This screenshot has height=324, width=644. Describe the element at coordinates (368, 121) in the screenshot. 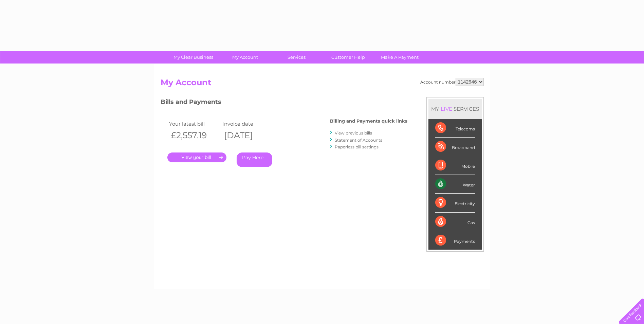

I see `h4: Billing and Payments quick links` at that location.